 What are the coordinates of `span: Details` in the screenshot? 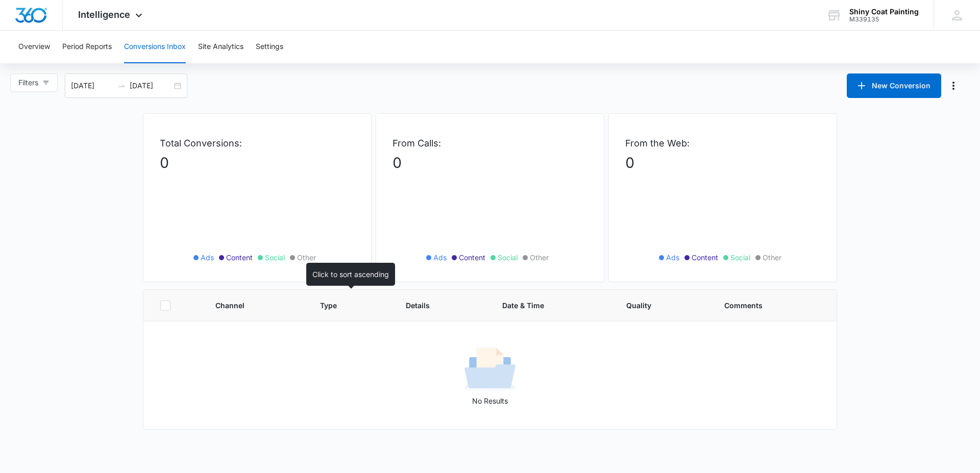 It's located at (434, 305).